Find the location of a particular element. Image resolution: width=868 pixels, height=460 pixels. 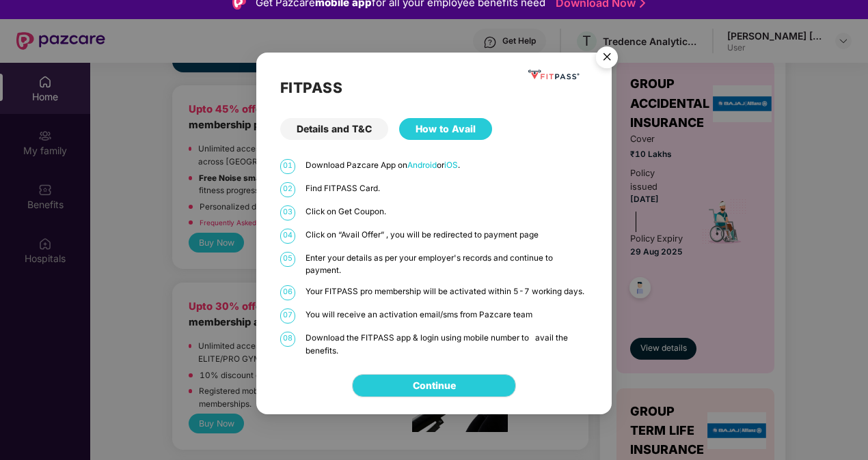

a: Android is located at coordinates (422, 165).